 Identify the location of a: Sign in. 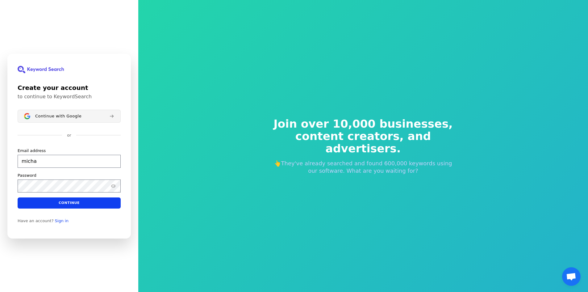
(62, 220).